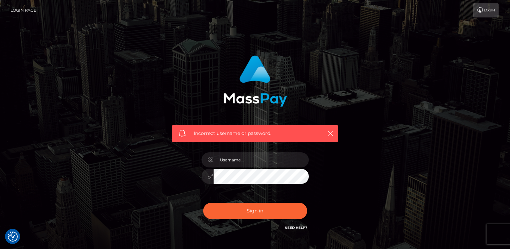 The height and width of the screenshot is (249, 510). Describe the element at coordinates (255, 81) in the screenshot. I see `img: MassPay Login` at that location.